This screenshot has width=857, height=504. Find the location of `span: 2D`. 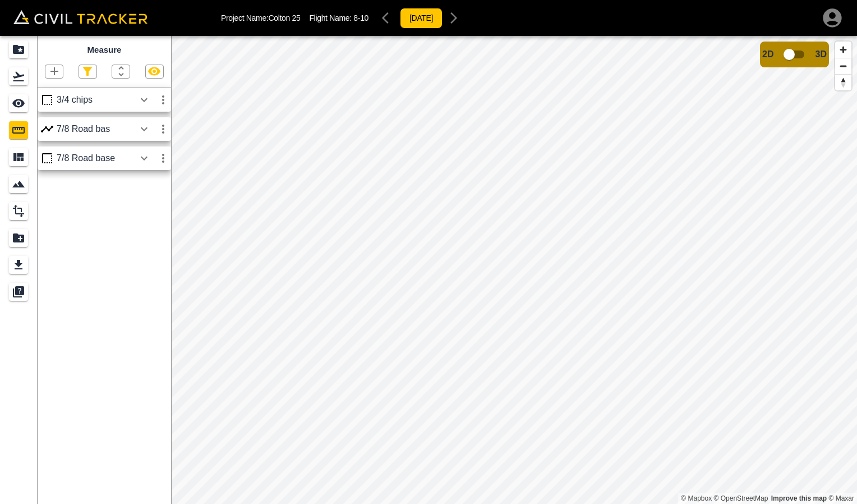

span: 2D is located at coordinates (768, 54).